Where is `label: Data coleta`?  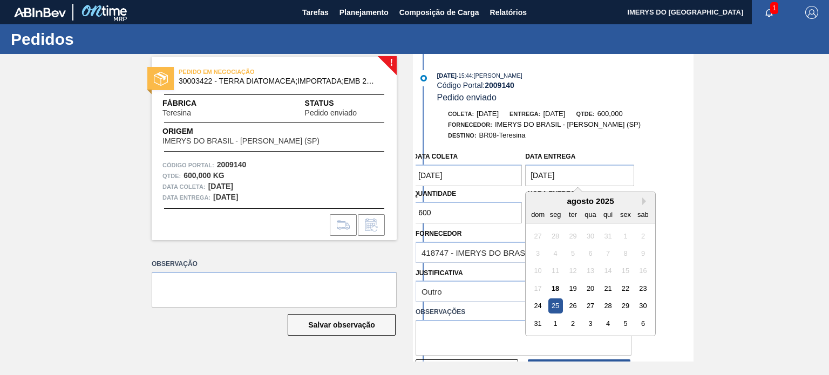 label: Data coleta is located at coordinates (435, 157).